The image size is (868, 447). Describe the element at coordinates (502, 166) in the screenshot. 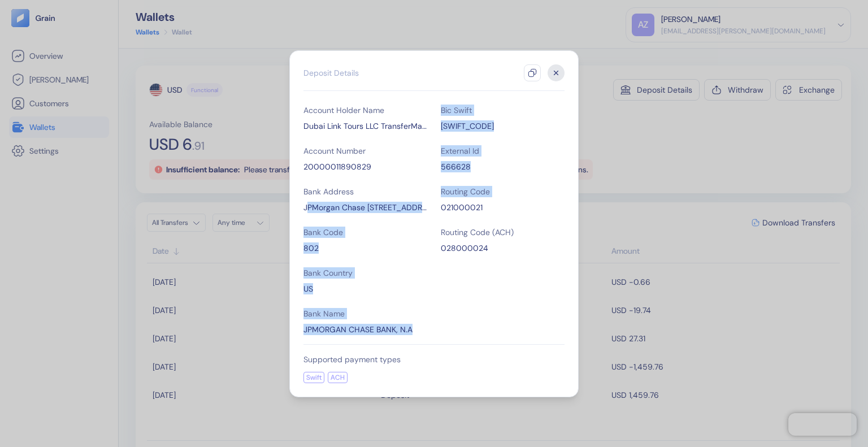

I see `div: 566628` at that location.